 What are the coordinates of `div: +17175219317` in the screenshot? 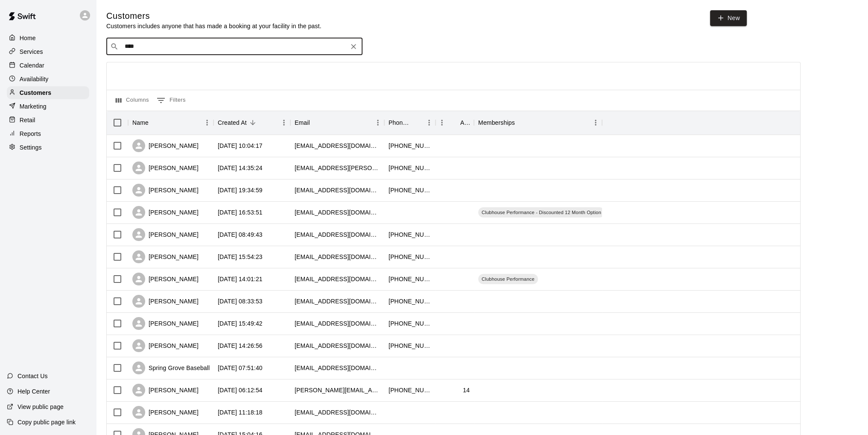 It's located at (410, 168).